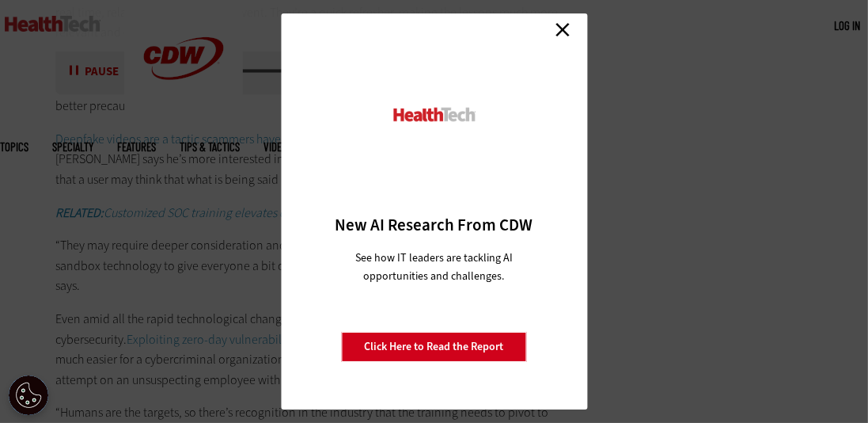 Image resolution: width=868 pixels, height=423 pixels. Describe the element at coordinates (434, 347) in the screenshot. I see `a: Click Here to Read the Report` at that location.